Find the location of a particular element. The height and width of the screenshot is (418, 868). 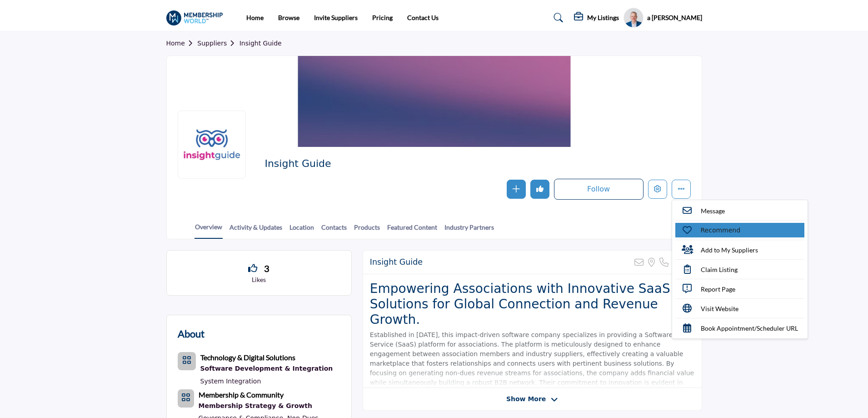

div: My Listings is located at coordinates (596, 17).